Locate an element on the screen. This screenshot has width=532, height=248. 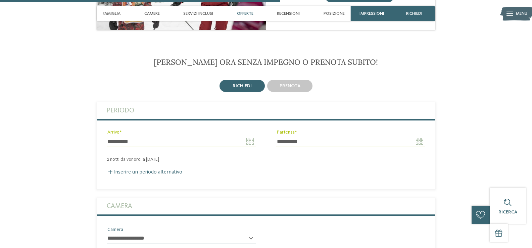
span: Famiglia is located at coordinates (111, 13).